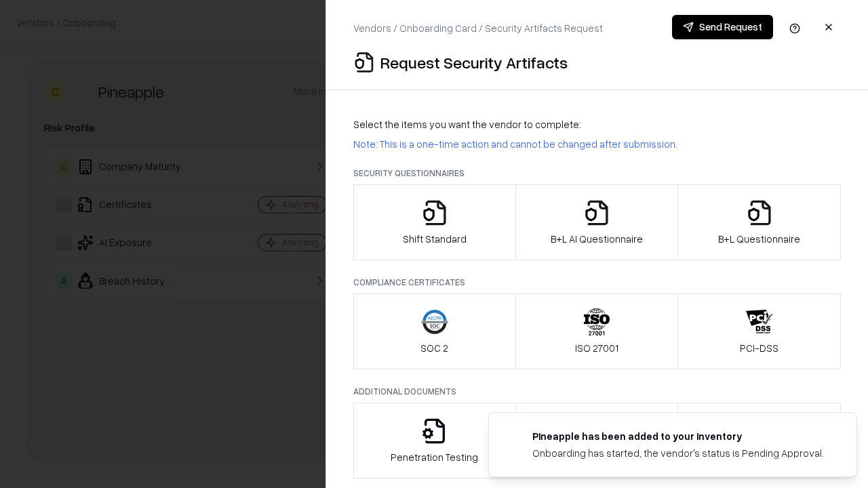  I want to click on p: Select the items you want the vendor to complete:, so click(597, 124).